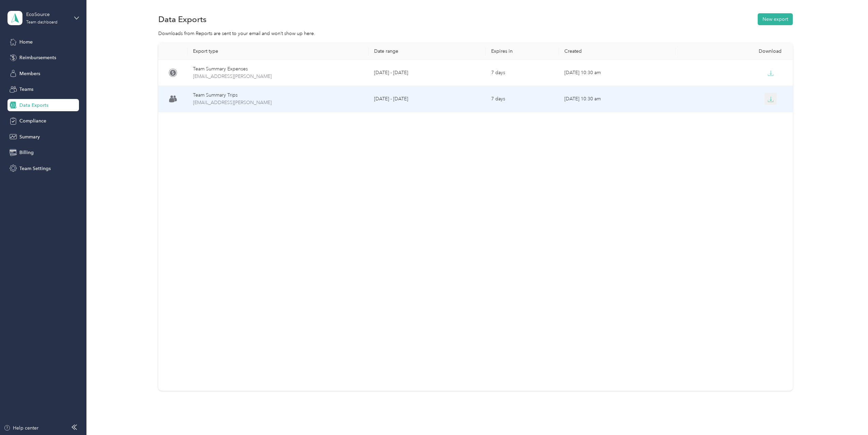 Image resolution: width=868 pixels, height=435 pixels. Describe the element at coordinates (278, 51) in the screenshot. I see `th: Export type` at that location.